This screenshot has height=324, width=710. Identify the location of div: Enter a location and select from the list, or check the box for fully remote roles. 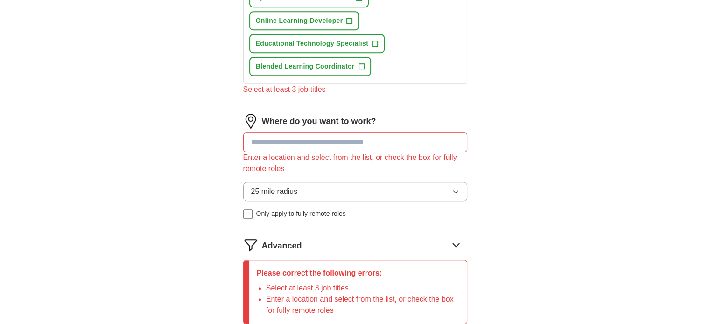
(355, 163).